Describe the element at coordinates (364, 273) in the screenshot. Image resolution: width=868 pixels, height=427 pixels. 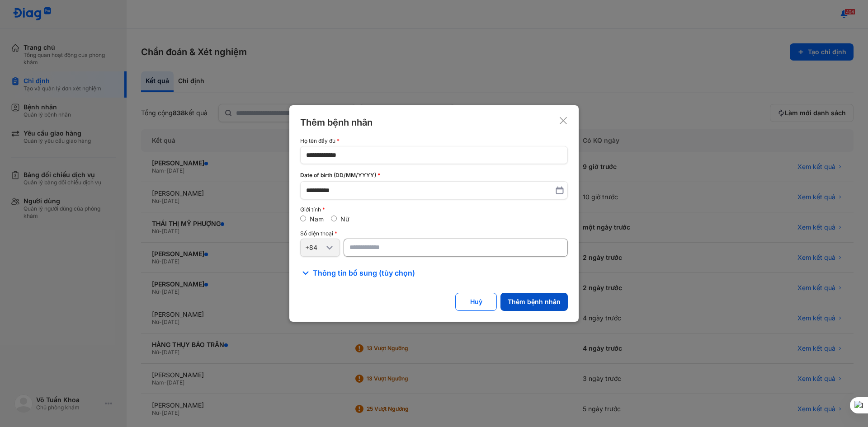
I see `span: Thông tin bổ sung (tùy chọn)` at that location.